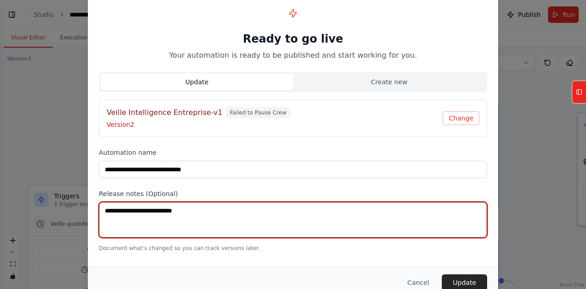 The height and width of the screenshot is (289, 586). I want to click on p: Your automation is ready to be published and start working for you., so click(293, 55).